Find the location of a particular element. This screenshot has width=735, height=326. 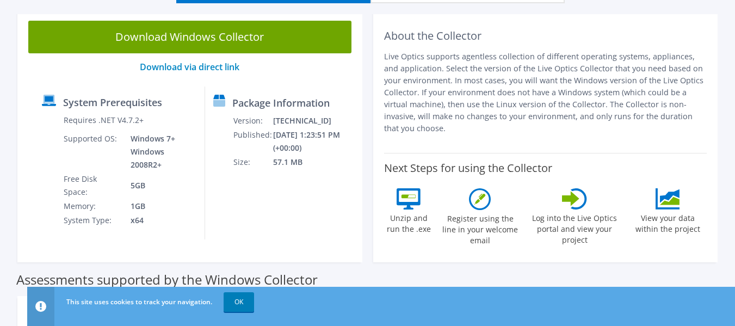

label: Unzip and run the .exe is located at coordinates (409, 222).